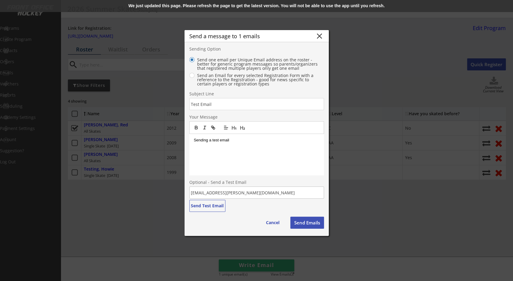  What do you see at coordinates (208, 206) in the screenshot?
I see `button: Send Test Email` at bounding box center [208, 206].